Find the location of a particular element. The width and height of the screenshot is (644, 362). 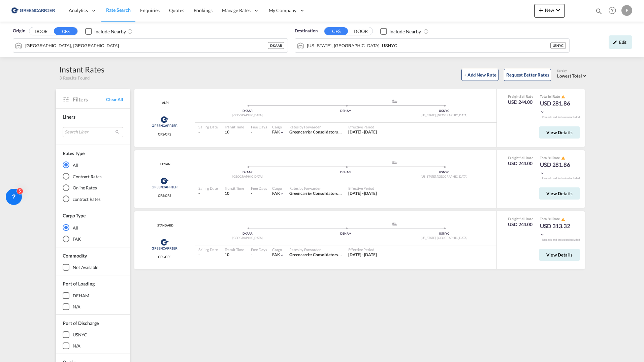

div: Cargo Type is located at coordinates (74, 215).